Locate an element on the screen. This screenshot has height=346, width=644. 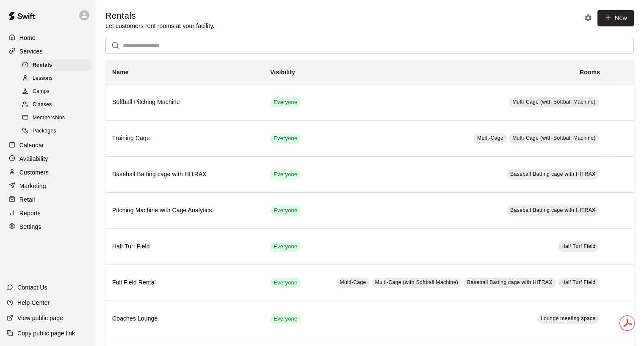
h6: Coaches Lounge is located at coordinates (185, 319).